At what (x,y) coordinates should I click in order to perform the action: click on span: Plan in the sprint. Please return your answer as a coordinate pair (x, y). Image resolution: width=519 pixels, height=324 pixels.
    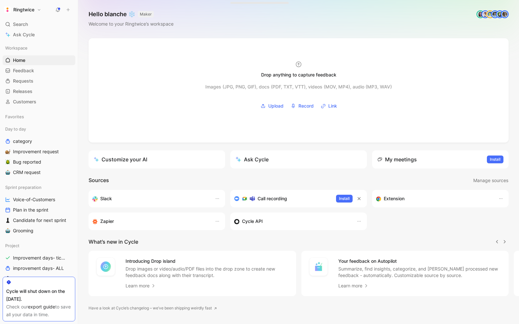
    Looking at the image, I should click on (30, 210).